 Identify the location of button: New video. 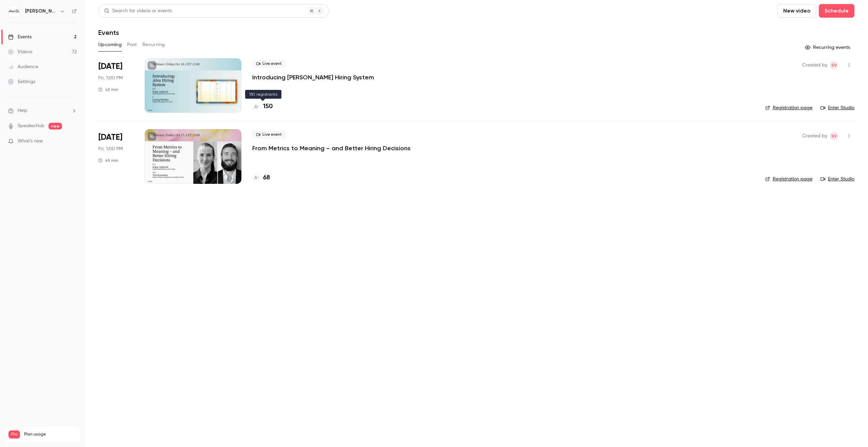
(797, 11).